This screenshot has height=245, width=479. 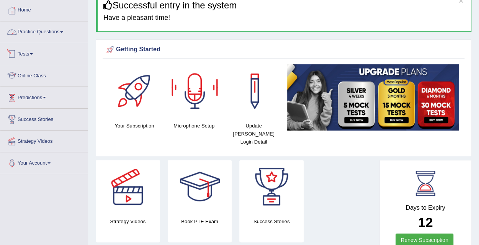 I want to click on h4: Your Subscription, so click(x=134, y=126).